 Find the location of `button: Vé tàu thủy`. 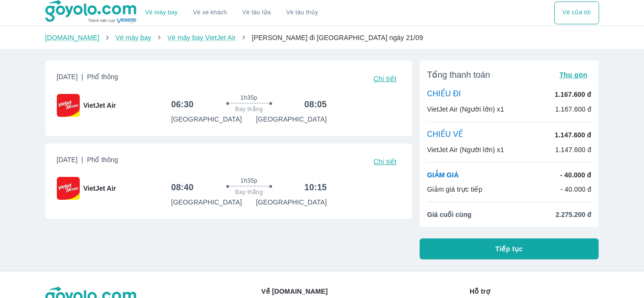

button: Vé tàu thủy is located at coordinates (301, 13).